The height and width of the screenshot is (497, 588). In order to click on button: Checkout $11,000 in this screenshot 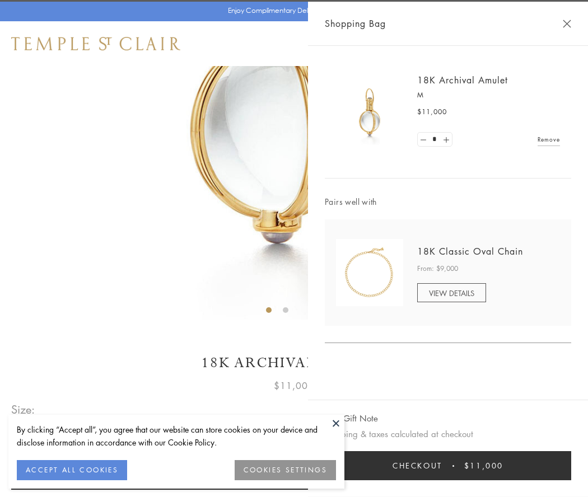, I will do `click(448, 466)`.